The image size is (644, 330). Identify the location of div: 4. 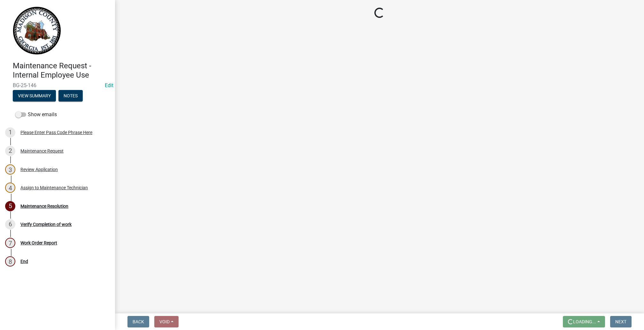
(10, 187).